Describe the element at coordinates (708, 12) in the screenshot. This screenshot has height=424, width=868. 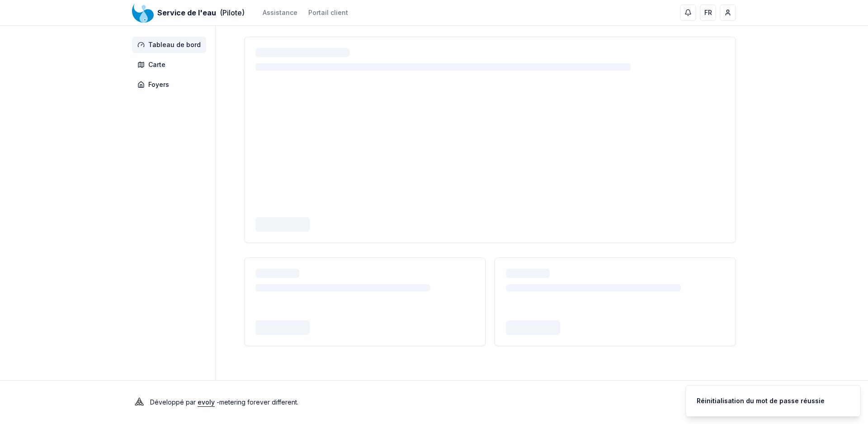
I see `button: FR` at that location.